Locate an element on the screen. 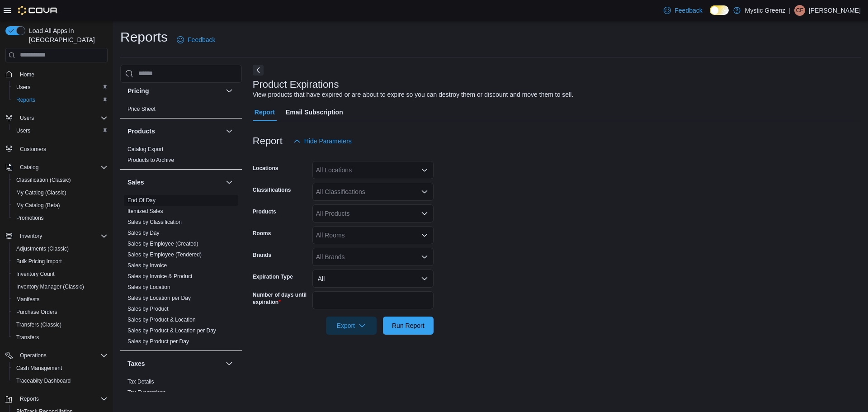  span: Dark Mode is located at coordinates (710, 15).